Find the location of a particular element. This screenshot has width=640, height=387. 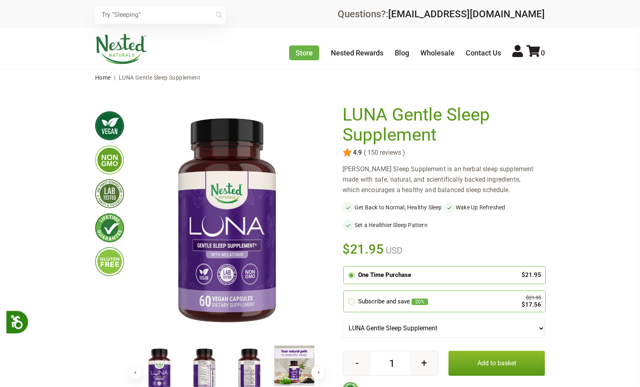

a: Home is located at coordinates (103, 77).